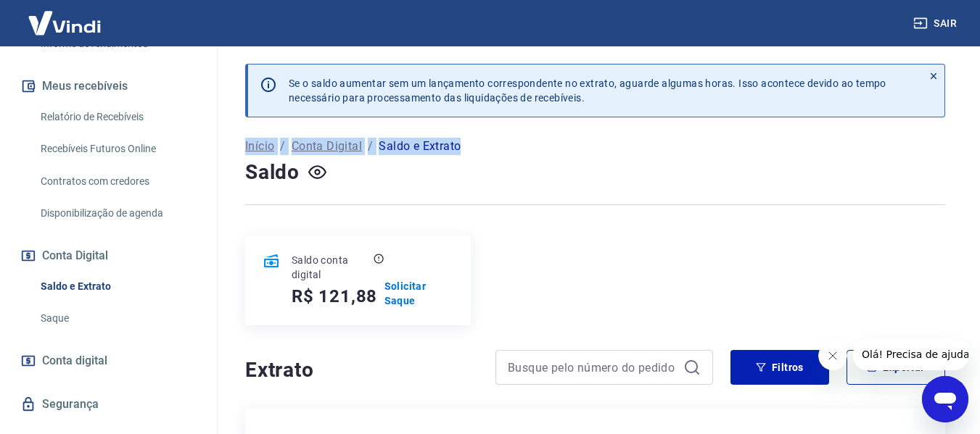  What do you see at coordinates (420, 147) in the screenshot?
I see `p: Saldo e Extrato` at bounding box center [420, 147].